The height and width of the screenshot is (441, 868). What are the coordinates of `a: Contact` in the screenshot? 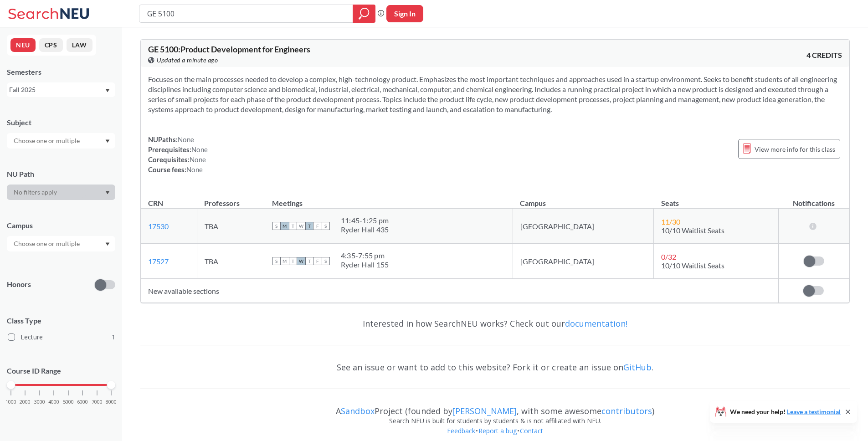 It's located at (531, 431).